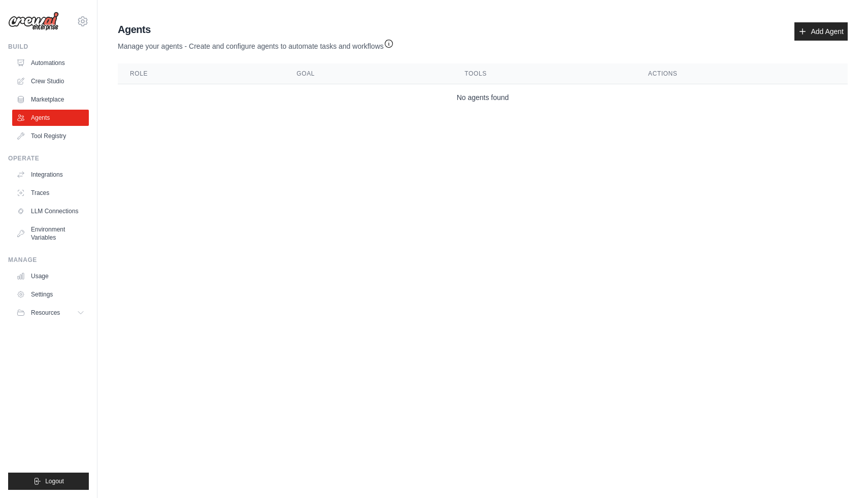  Describe the element at coordinates (45, 313) in the screenshot. I see `span: Resources` at that location.